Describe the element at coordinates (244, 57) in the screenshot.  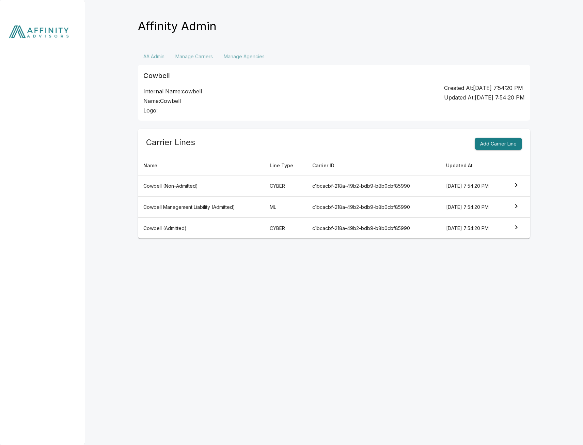
I see `button: Manage Agencies` at that location.